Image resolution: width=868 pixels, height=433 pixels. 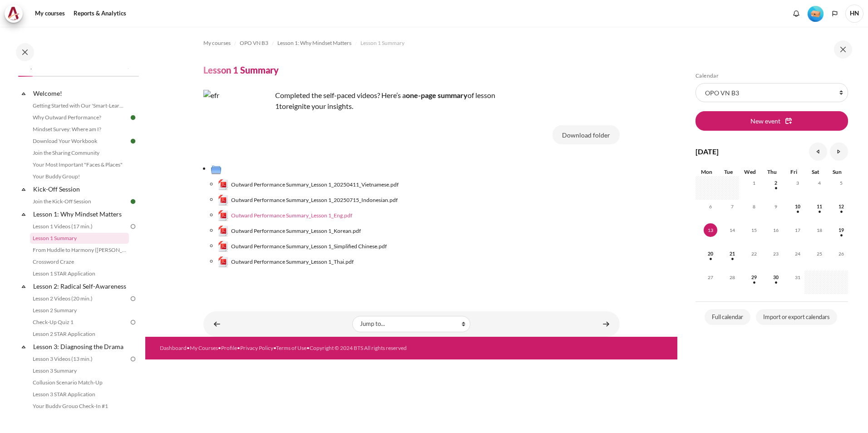 I want to click on a: Lesson 2 Summary, so click(x=79, y=311).